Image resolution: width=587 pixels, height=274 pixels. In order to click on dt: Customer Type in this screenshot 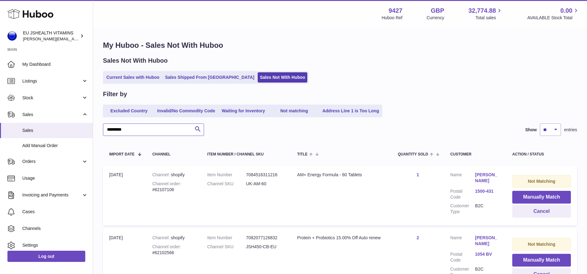, I will do `click(462, 209)`.